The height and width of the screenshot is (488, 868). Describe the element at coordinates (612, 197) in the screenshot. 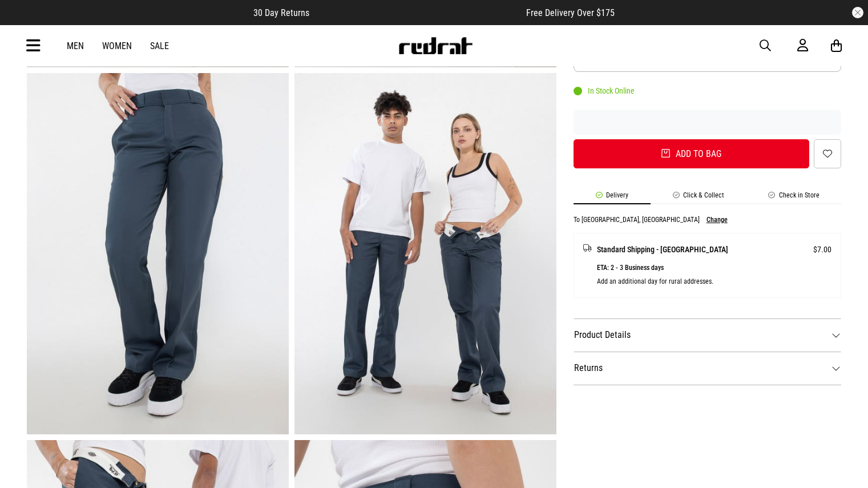

I see `li: Delivery` at that location.